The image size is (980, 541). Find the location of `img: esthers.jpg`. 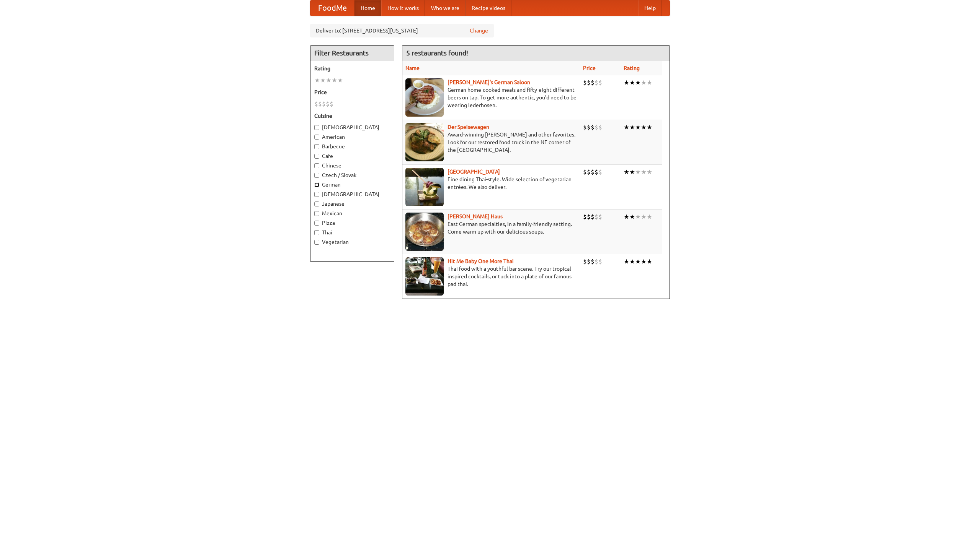

img: esthers.jpg is located at coordinates (425, 98).